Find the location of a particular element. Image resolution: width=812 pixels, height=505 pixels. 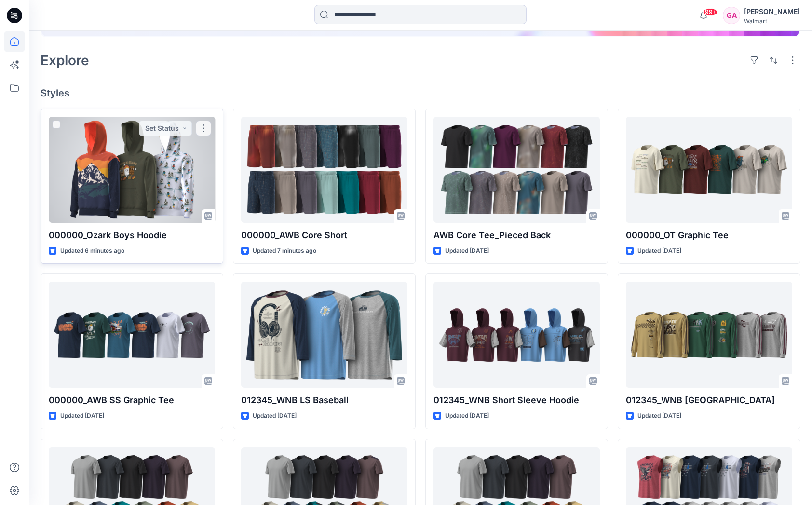

p: AWB Core Tee_Pieced Back is located at coordinates (517, 236).